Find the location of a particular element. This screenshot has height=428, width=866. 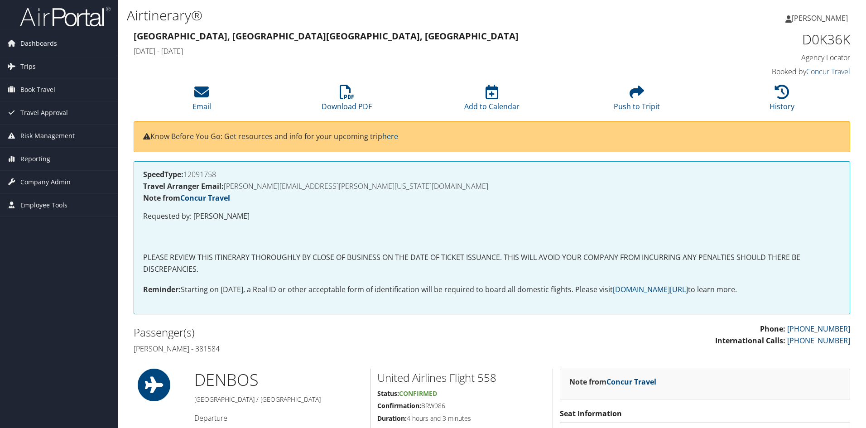

span: Trips is located at coordinates (28, 67).